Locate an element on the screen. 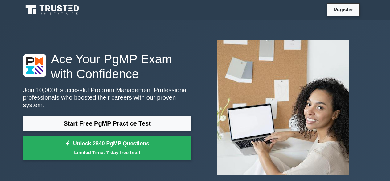 Image resolution: width=390 pixels, height=181 pixels. small: Limited Time: 7-day free trial! is located at coordinates (107, 152).